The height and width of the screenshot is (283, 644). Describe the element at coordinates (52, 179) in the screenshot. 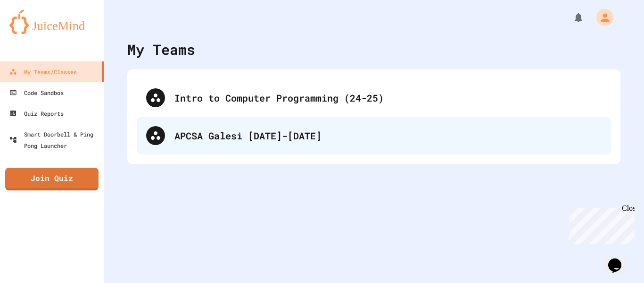

I see `a: Join Quiz` at that location.